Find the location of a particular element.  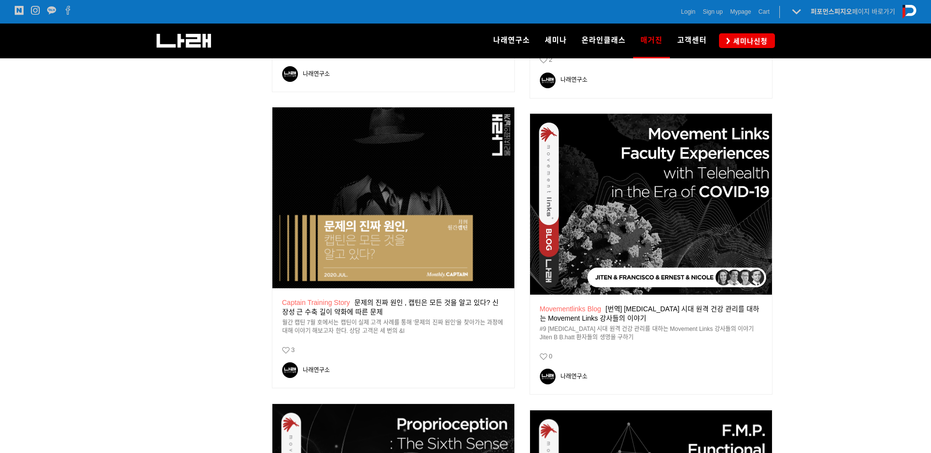

a: Movementlinks Blog is located at coordinates (572, 309).